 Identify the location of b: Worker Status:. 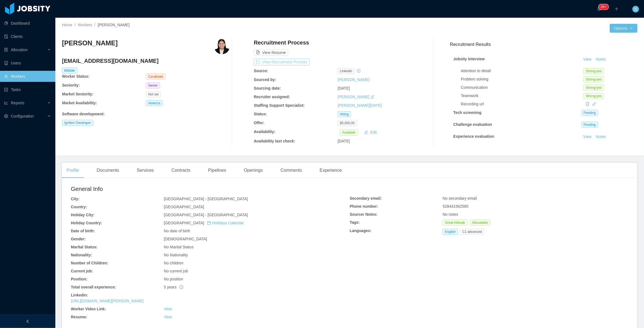
(75, 76).